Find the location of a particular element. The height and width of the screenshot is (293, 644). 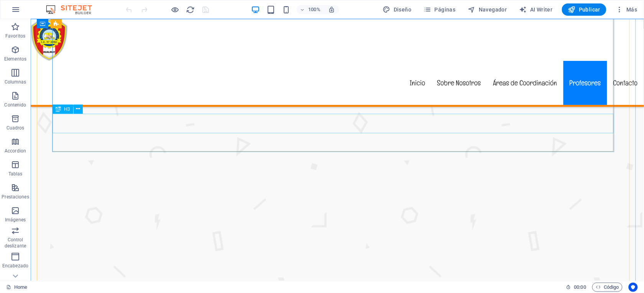

button: 100% is located at coordinates (310, 10).